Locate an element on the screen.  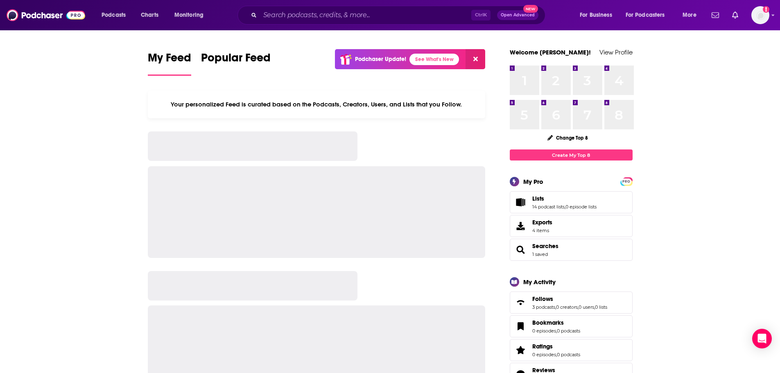
a: Popular Feed is located at coordinates (236, 63).